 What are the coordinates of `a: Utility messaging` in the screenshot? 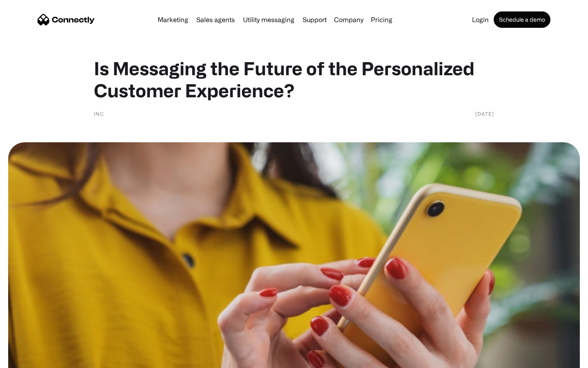 It's located at (269, 20).